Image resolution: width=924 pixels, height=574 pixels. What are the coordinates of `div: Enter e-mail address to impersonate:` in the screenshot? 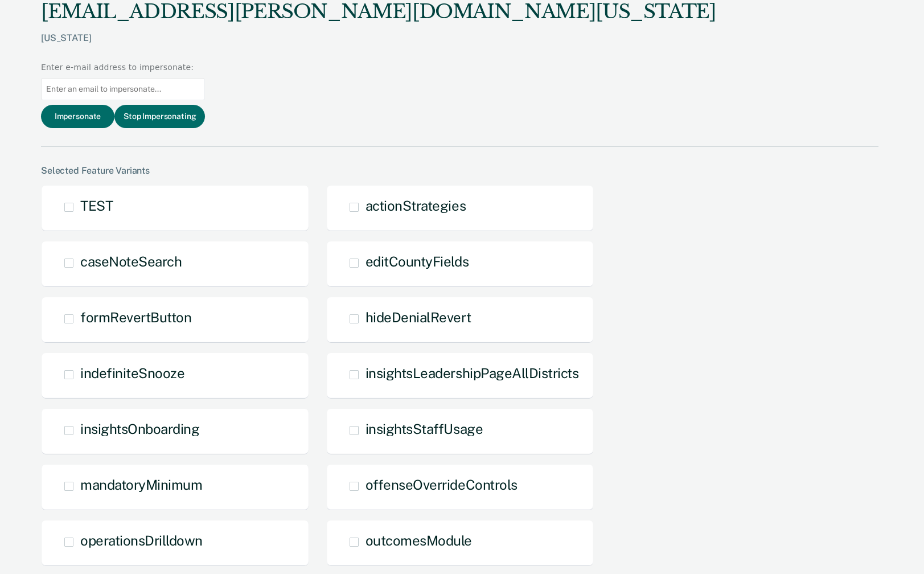 It's located at (123, 67).